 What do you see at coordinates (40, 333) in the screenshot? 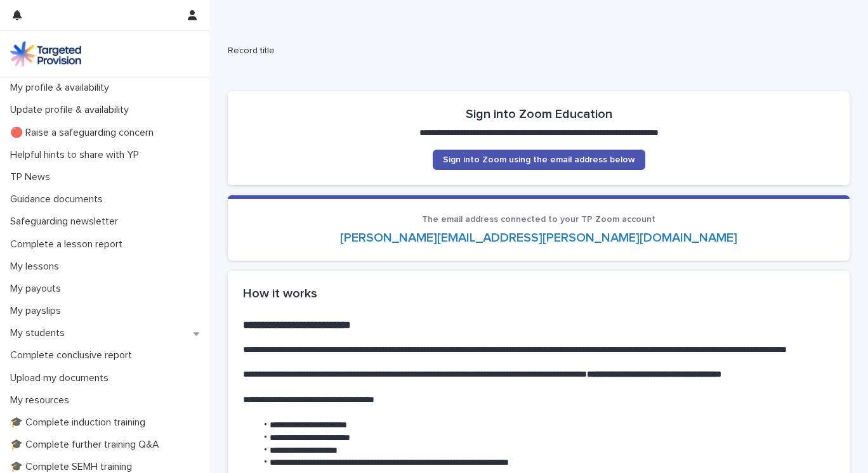
I see `p: My students` at bounding box center [40, 333].